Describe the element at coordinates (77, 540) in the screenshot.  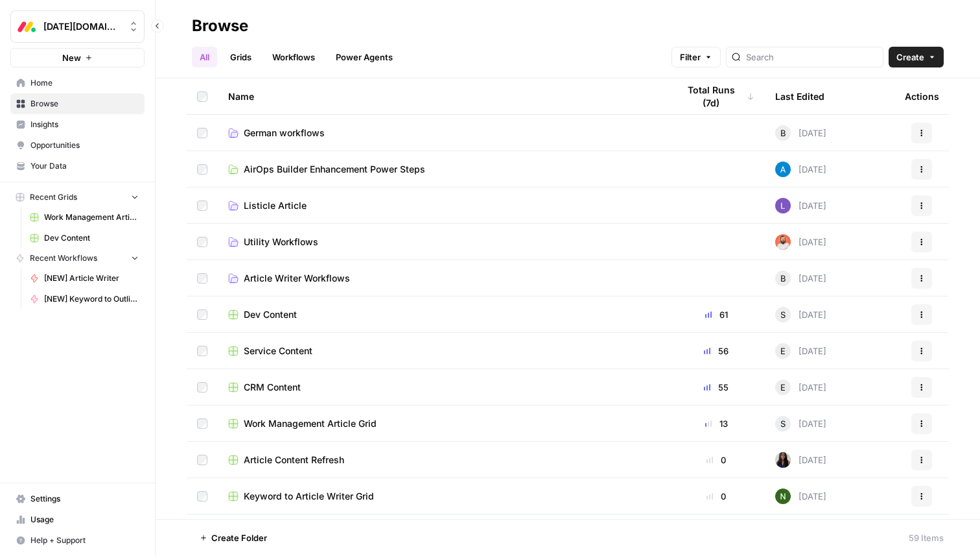
I see `button: Help + Support` at that location.